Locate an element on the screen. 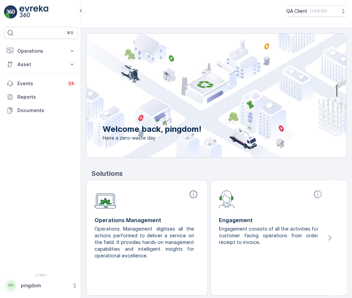 The width and height of the screenshot is (352, 298). p: ⌘B is located at coordinates (70, 33).